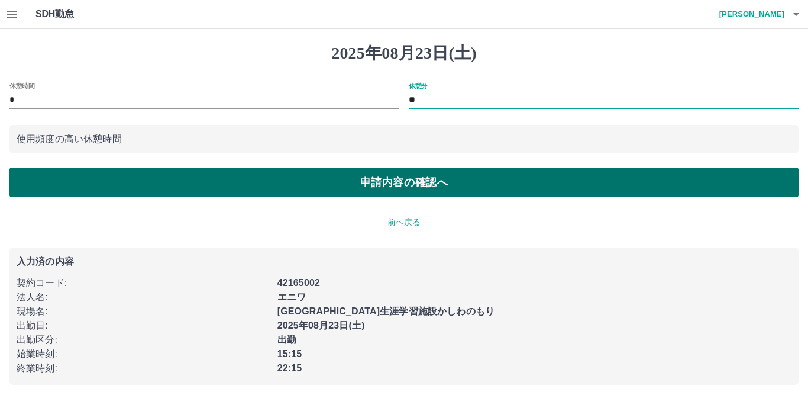  Describe the element at coordinates (404, 139) in the screenshot. I see `p: 使用頻度の高い休憩時間` at that location.